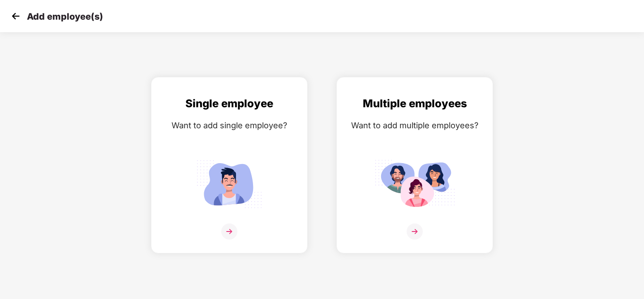  What do you see at coordinates (229, 103) in the screenshot?
I see `div: Single employee` at bounding box center [229, 103].